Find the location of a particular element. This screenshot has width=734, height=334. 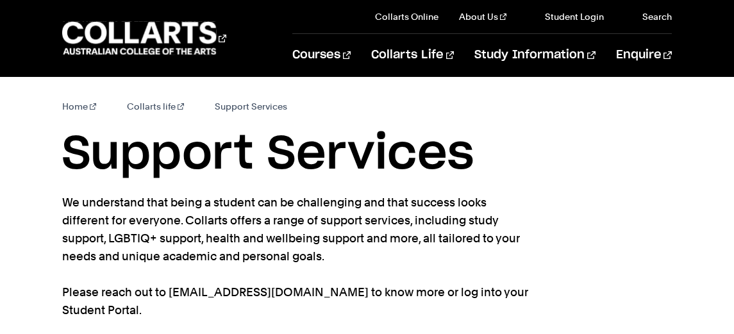

a: Collarts Life is located at coordinates (412, 55).